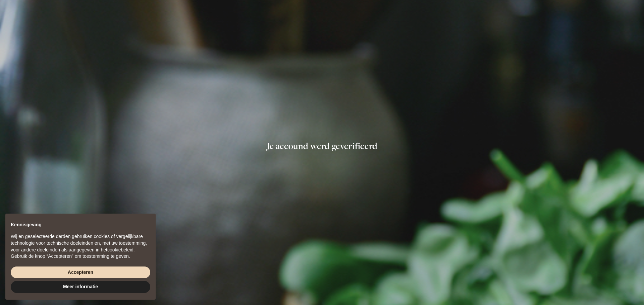  I want to click on h1: Je accound werd geverifieerd, so click(322, 146).